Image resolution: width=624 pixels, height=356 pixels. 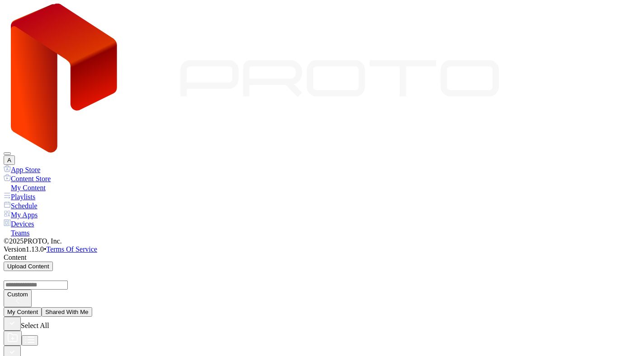 What do you see at coordinates (312, 196) in the screenshot?
I see `a: Playlists` at bounding box center [312, 196].